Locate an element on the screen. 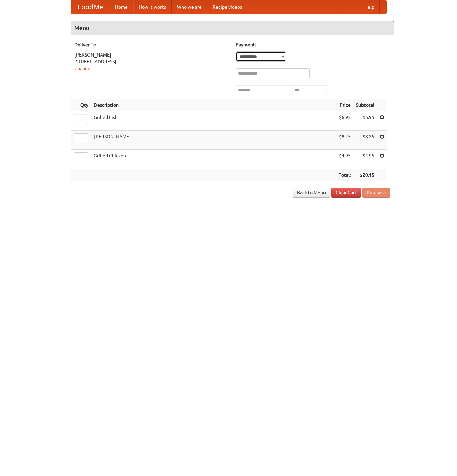 This screenshot has height=476, width=457. h4: Menu is located at coordinates (232, 28).